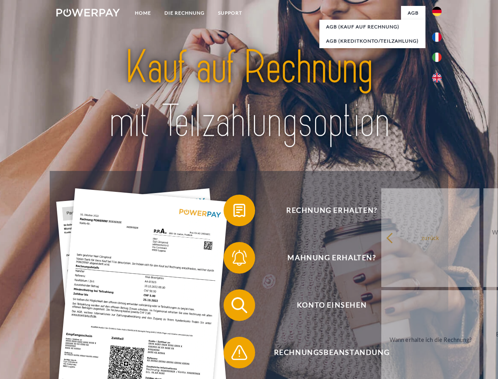  Describe the element at coordinates (239, 210) in the screenshot. I see `img: qb_bill.svg` at that location.